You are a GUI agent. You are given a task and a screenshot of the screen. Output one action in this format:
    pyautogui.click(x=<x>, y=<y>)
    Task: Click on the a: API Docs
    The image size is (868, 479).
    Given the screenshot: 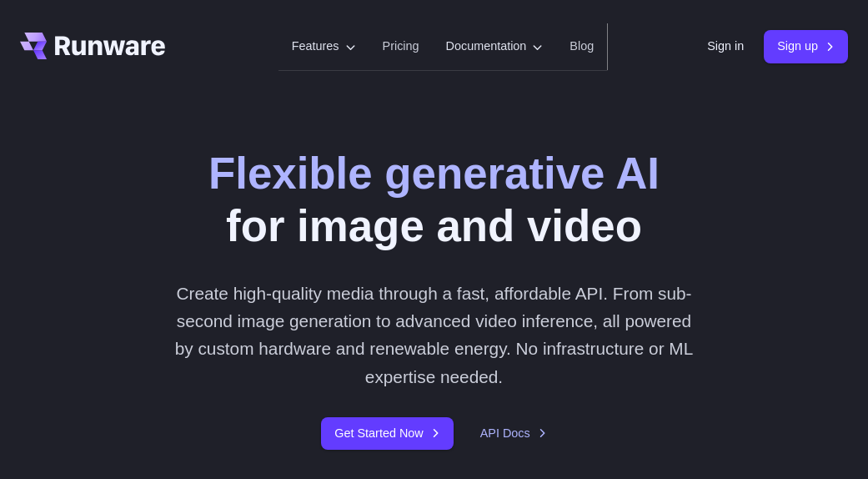 What is the action you would take?
    pyautogui.click(x=514, y=433)
    